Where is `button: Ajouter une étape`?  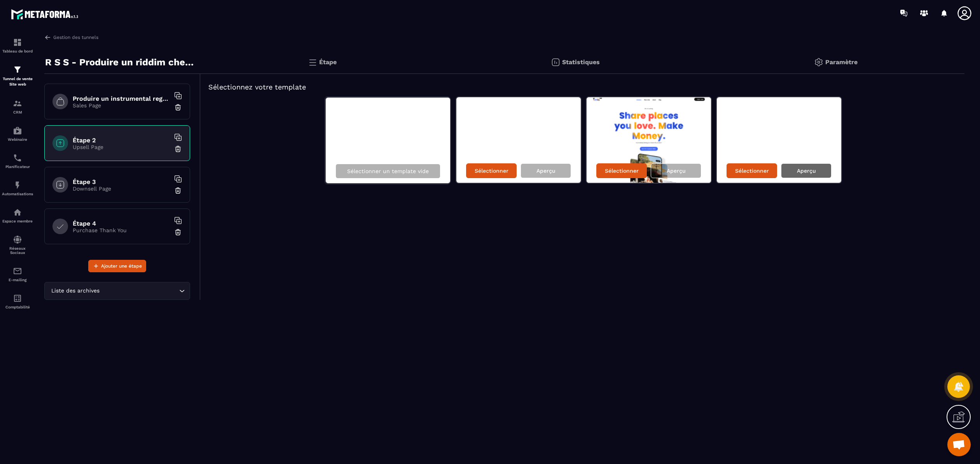
button: Ajouter une étape is located at coordinates (117, 266).